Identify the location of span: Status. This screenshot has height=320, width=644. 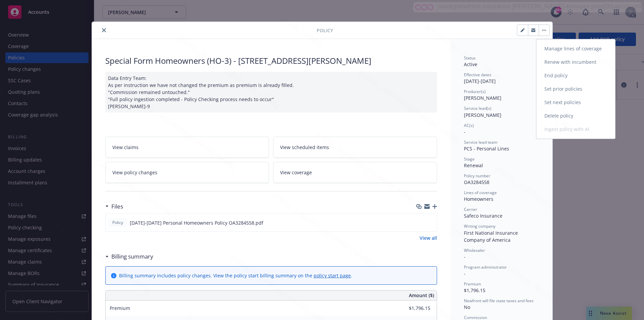
(470, 58).